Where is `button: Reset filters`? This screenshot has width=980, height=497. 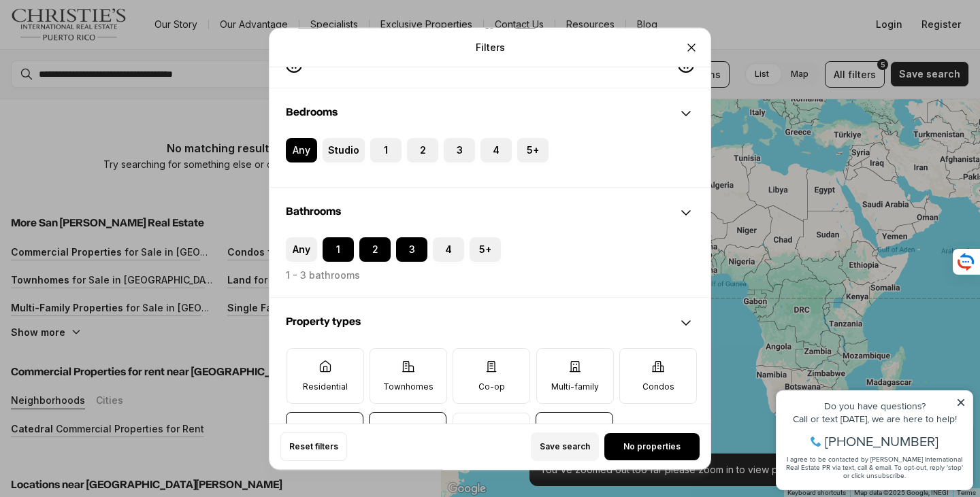 button: Reset filters is located at coordinates (314, 447).